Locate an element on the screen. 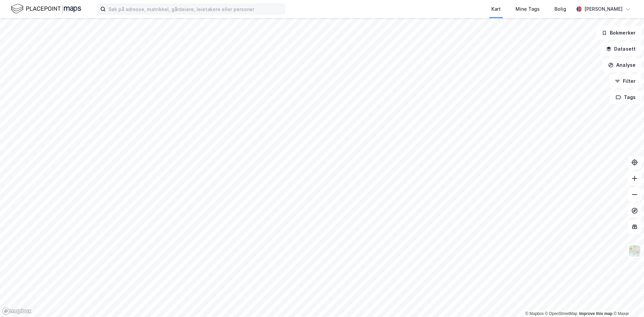 The image size is (644, 317). div: Bolig is located at coordinates (560, 9).